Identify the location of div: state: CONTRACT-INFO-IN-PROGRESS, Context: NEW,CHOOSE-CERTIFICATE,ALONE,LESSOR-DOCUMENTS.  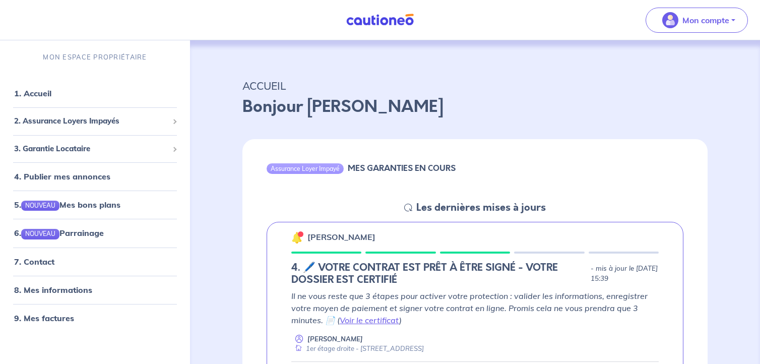
(475, 274).